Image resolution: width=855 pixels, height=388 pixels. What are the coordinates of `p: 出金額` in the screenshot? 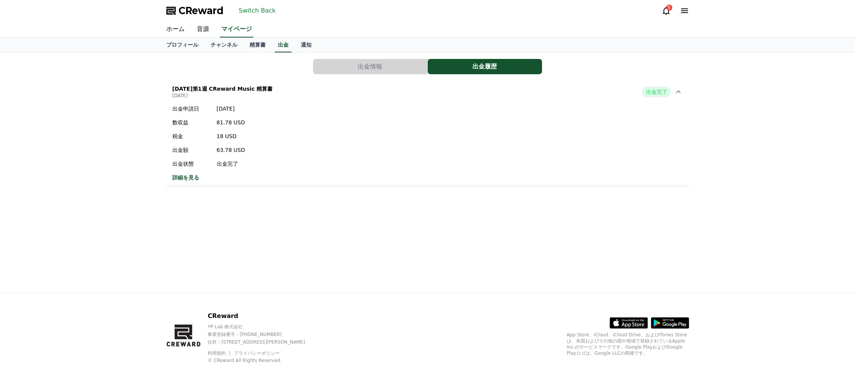 It's located at (192, 150).